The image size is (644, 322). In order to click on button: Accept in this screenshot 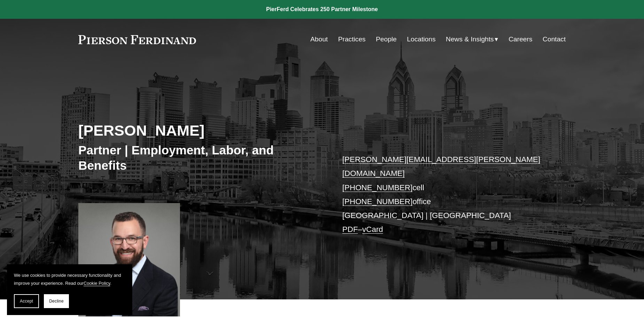, I will do `click(27, 301)`.